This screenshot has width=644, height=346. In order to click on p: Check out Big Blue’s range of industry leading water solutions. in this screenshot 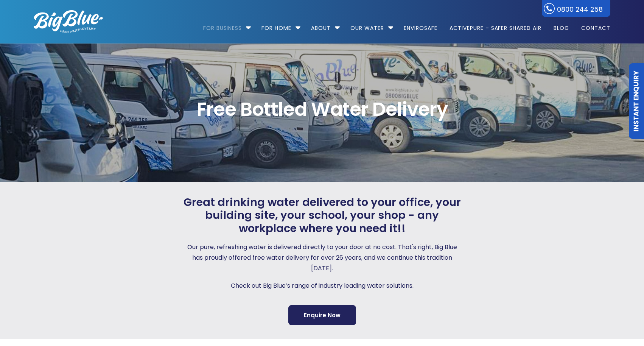, I will do `click(322, 286)`.